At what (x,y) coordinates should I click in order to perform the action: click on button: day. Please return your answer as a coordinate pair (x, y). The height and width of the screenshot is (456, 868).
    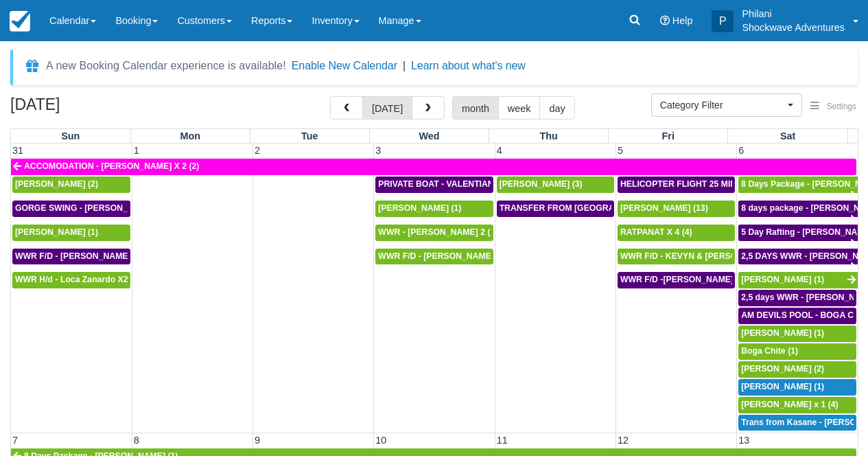
    Looking at the image, I should click on (557, 108).